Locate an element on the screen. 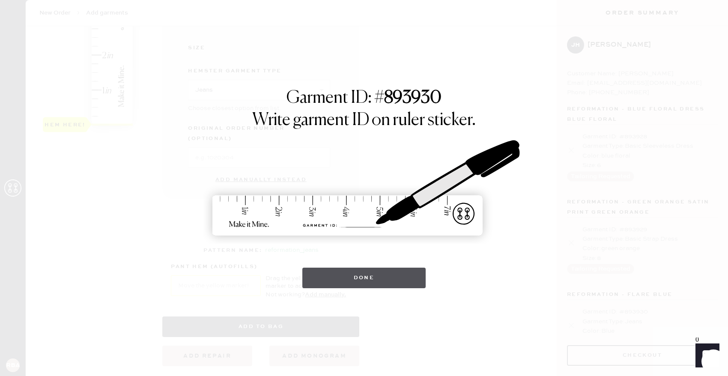 This screenshot has height=376, width=728. h1: Write garment ID on ruler sticker. is located at coordinates (364, 120).